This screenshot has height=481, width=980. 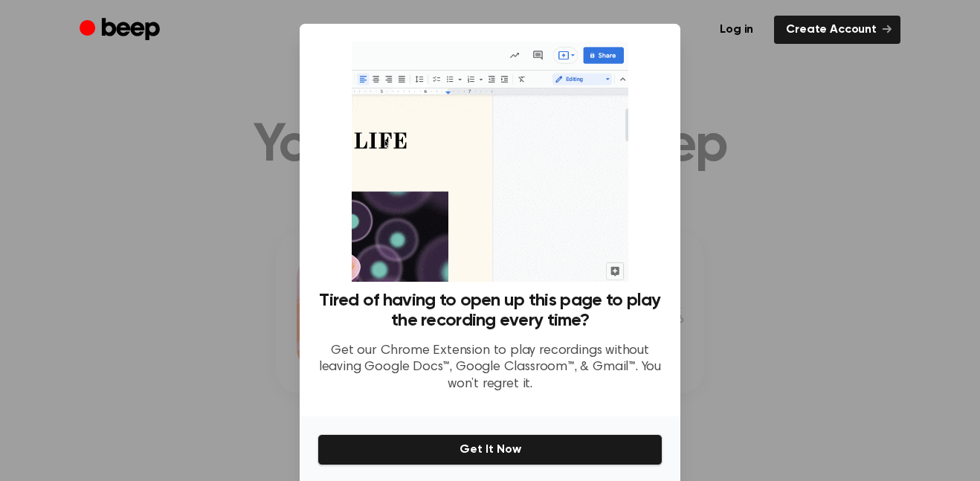 I want to click on h3: Tired of having to open up this page to play the recording every time?, so click(x=490, y=311).